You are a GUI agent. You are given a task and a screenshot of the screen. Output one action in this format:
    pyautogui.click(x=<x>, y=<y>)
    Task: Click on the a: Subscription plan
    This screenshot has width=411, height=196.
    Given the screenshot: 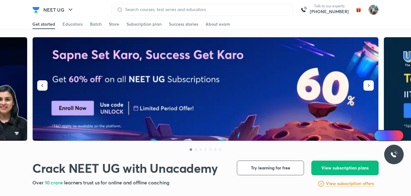 What is the action you would take?
    pyautogui.click(x=144, y=24)
    